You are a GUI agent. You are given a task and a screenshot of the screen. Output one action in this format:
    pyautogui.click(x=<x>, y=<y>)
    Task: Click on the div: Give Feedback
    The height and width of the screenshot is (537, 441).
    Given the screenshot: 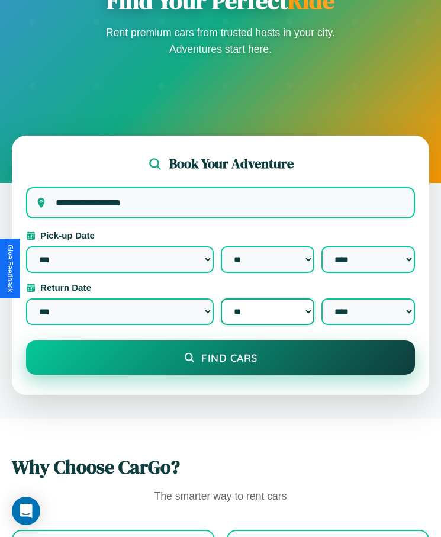 What is the action you would take?
    pyautogui.click(x=10, y=268)
    